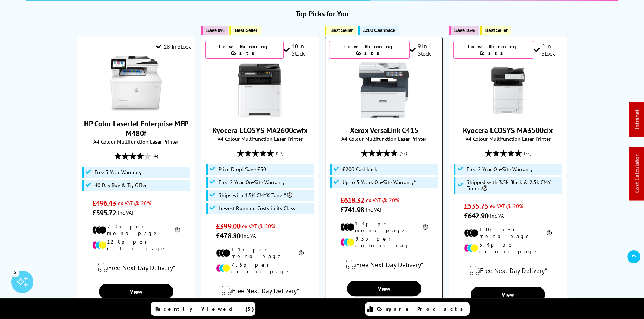  I want to click on img: Kyocera ECOSYS MA2600cwfx, so click(260, 90).